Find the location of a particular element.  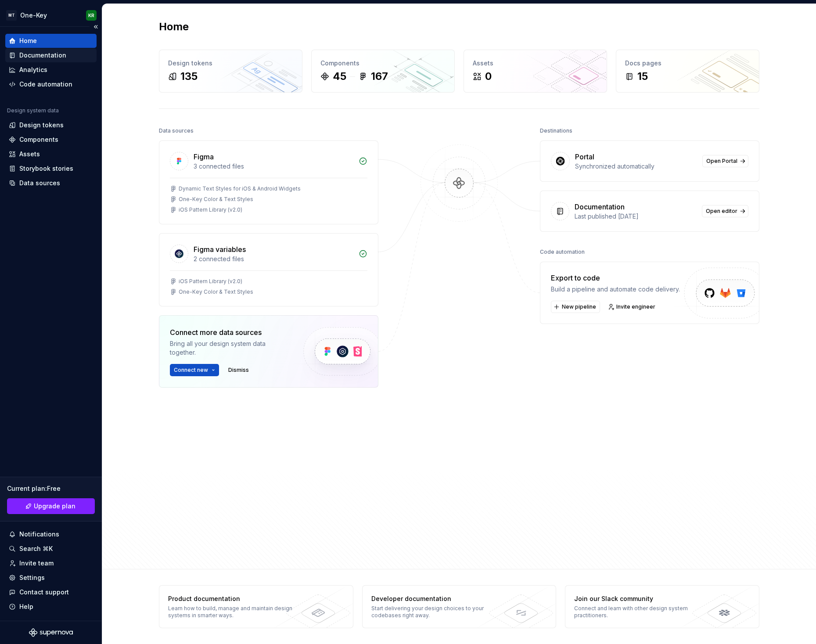

div: Notifications is located at coordinates (39, 534).